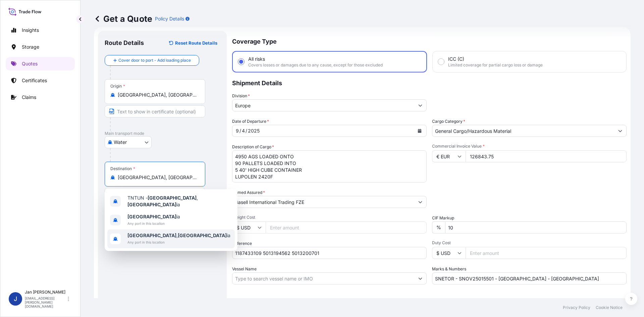 This screenshot has height=317, width=644. I want to click on input: Number1, number2,..., so click(529, 278).